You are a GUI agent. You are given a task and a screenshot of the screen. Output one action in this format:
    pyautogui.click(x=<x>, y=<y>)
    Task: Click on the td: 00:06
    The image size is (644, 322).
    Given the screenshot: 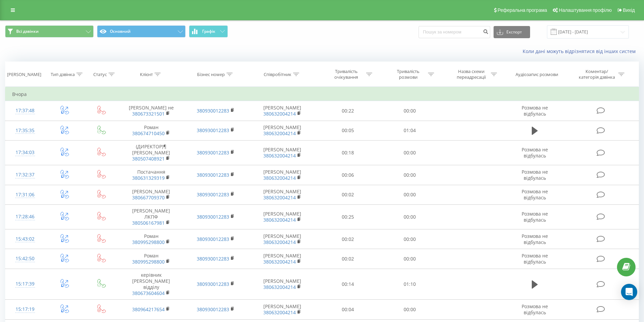 What is the action you would take?
    pyautogui.click(x=348, y=175)
    